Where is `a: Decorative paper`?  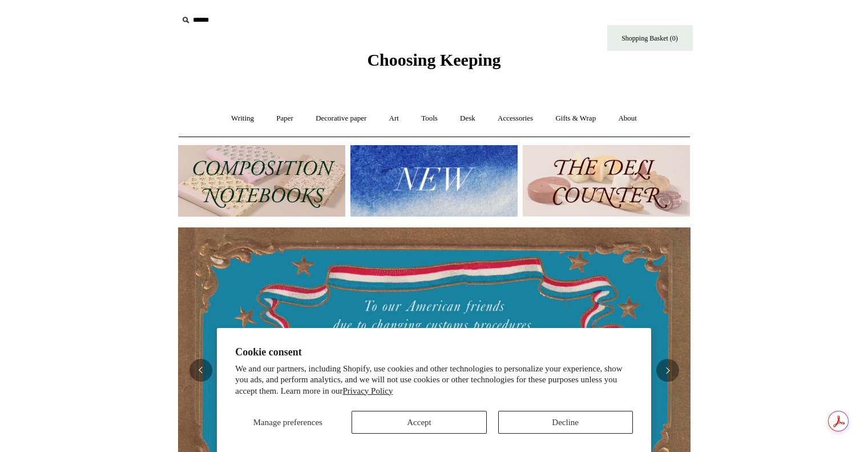
a: Decorative paper is located at coordinates (341, 118).